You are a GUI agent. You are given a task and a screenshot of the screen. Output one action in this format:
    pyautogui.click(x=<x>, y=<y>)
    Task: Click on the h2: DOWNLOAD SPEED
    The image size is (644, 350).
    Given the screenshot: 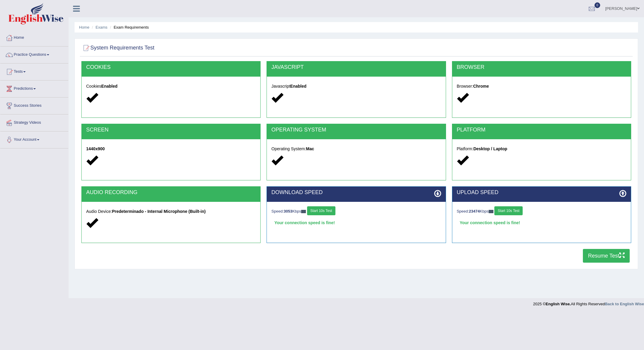 What is the action you would take?
    pyautogui.click(x=356, y=192)
    